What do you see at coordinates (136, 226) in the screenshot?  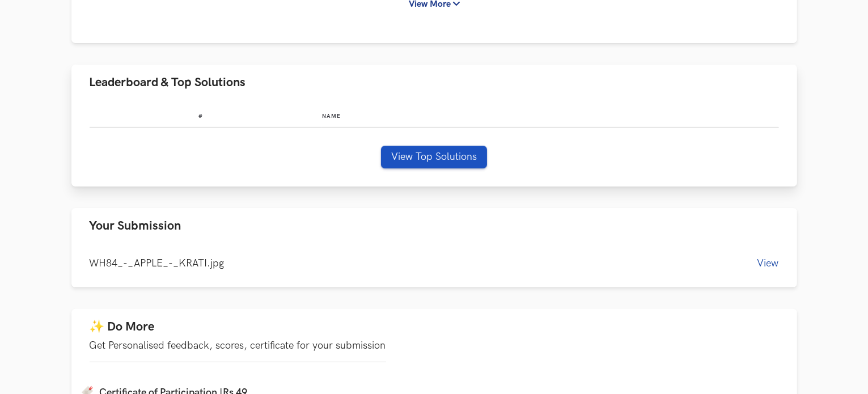 I see `span: Your Submission` at bounding box center [136, 226].